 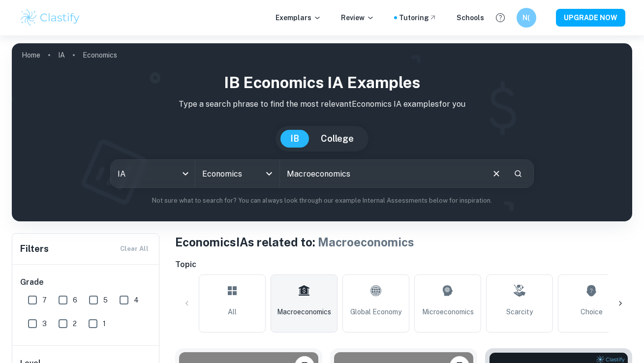 What do you see at coordinates (322, 200) in the screenshot?
I see `p: Not sure what to search for? You can always look through our example Internal Assessments below f...` at bounding box center [322, 200].